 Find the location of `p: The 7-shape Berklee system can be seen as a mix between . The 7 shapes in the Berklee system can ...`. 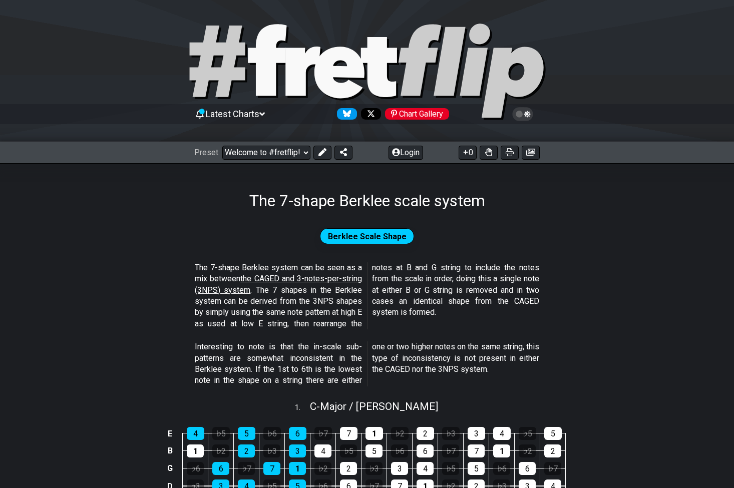

p: The 7-shape Berklee system can be seen as a mix between . The 7 shapes in the Berklee system can ... is located at coordinates (367, 296).